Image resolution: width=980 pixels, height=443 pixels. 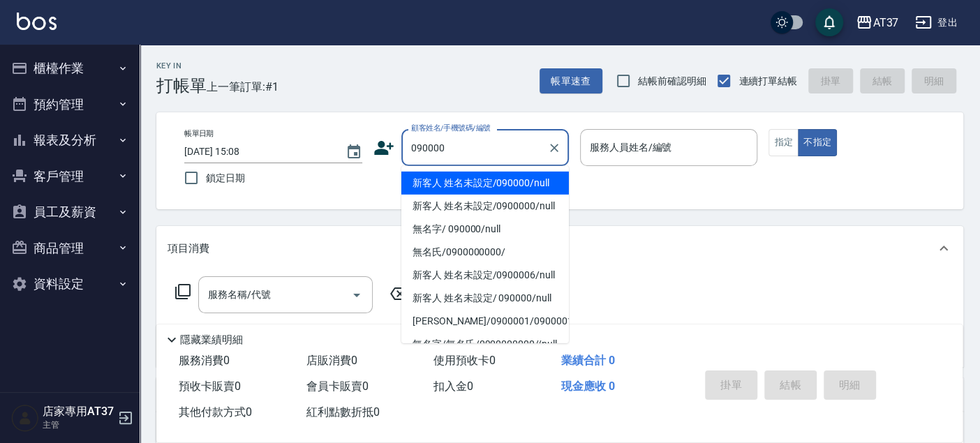 What do you see at coordinates (343, 412) in the screenshot?
I see `span: 紅利點數折抵 0` at bounding box center [343, 412].